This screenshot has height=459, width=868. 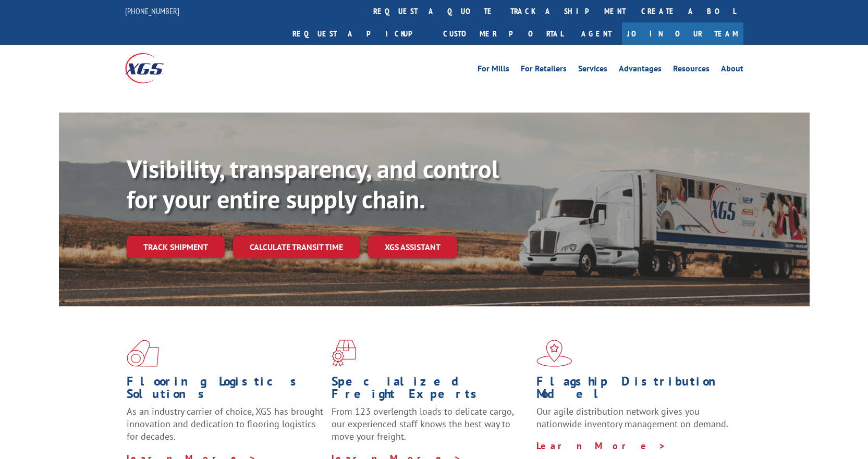 I want to click on span: Our agile distribution network gives you nationwide inventory management on demand., so click(x=633, y=417).